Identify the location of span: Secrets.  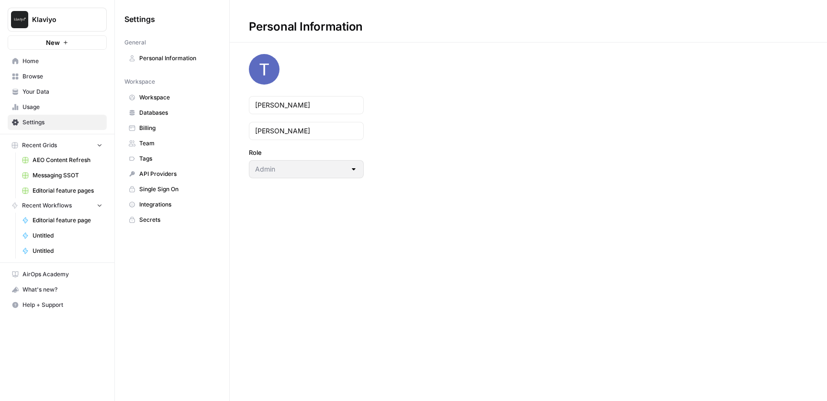
(177, 220).